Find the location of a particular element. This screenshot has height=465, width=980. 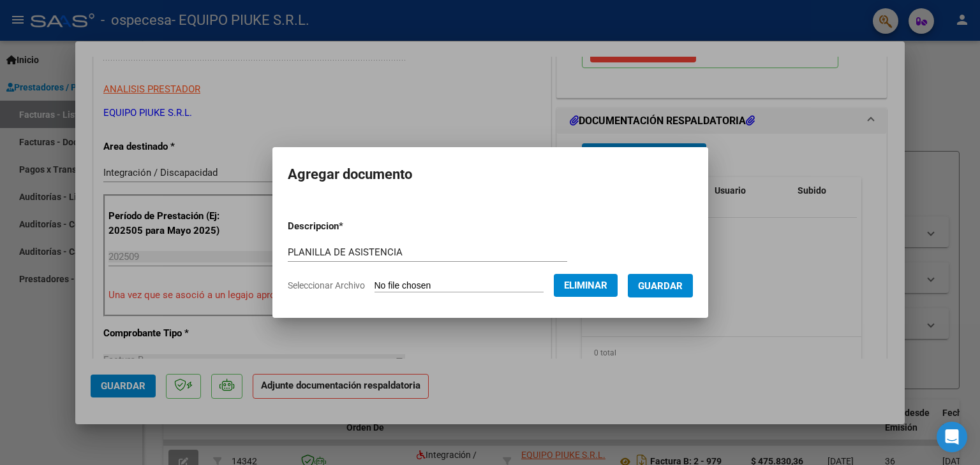

button: Eliminar is located at coordinates (586, 286).